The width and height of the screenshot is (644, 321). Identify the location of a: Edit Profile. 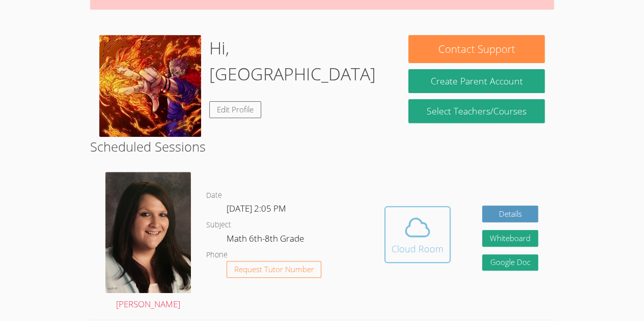
(235, 110).